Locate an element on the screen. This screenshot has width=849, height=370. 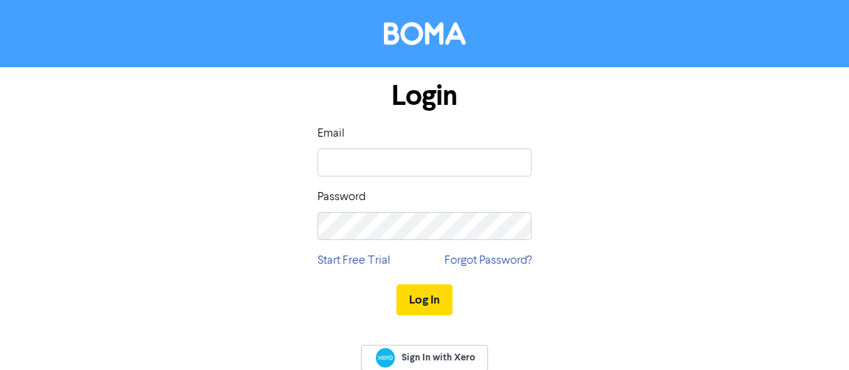
label: Password is located at coordinates (341, 197).